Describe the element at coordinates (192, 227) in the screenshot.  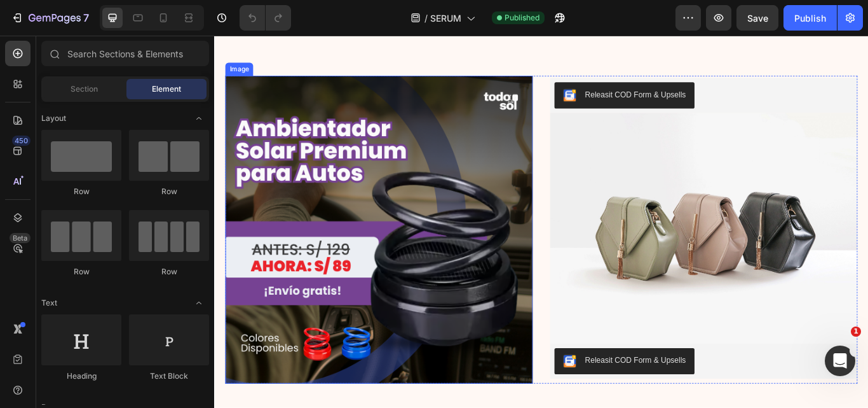
I see `img: gempages_573437835185489012-ceace7e1-fadd-429e-a8a1-111757107824.png` at that location.